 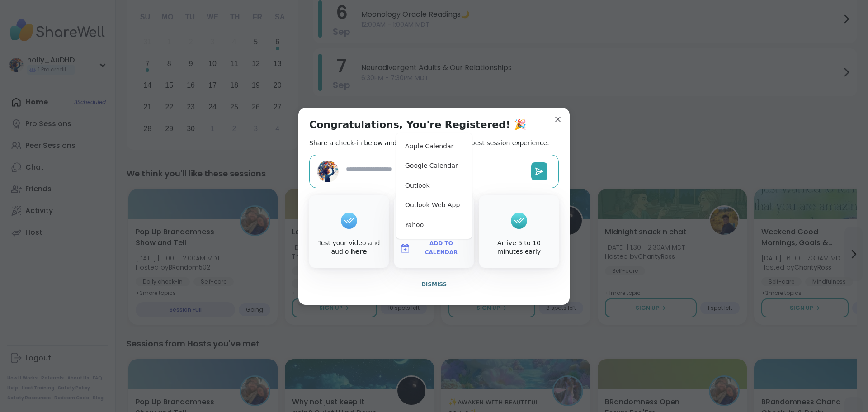 What do you see at coordinates (359, 251) in the screenshot?
I see `a: here` at bounding box center [359, 251].